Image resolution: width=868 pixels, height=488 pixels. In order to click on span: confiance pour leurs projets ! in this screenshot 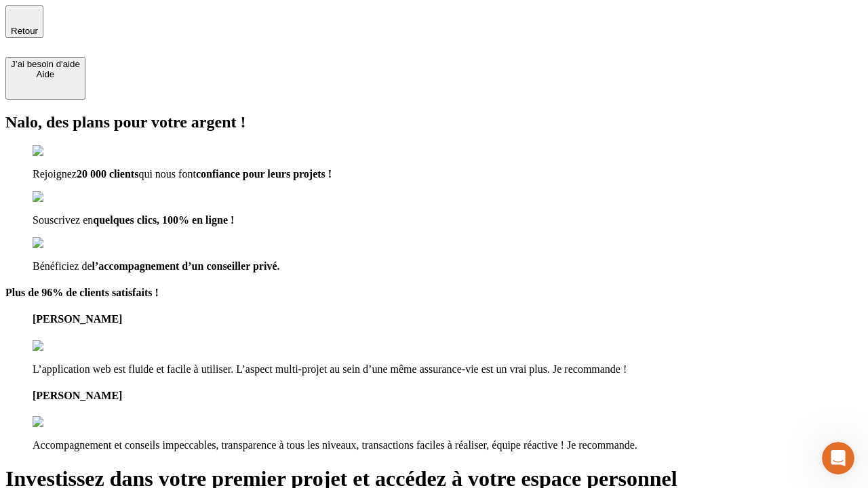, I will do `click(264, 174)`.